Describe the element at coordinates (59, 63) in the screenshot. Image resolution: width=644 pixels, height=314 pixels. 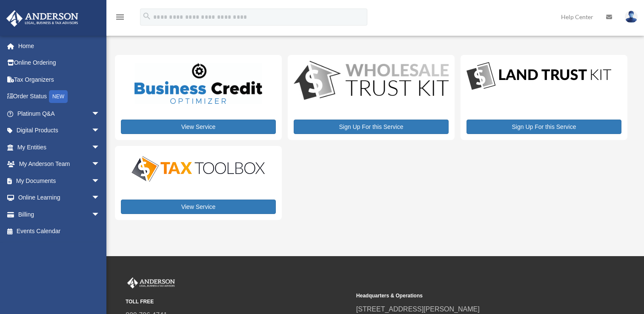
I see `a: Online Ordering` at that location.